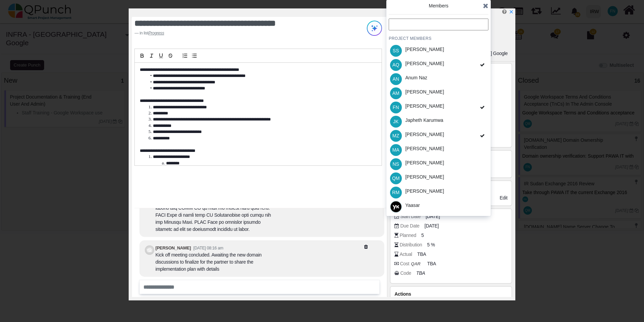 This screenshot has width=644, height=322. Describe the element at coordinates (413, 205) in the screenshot. I see `div: Yaasar` at that location.